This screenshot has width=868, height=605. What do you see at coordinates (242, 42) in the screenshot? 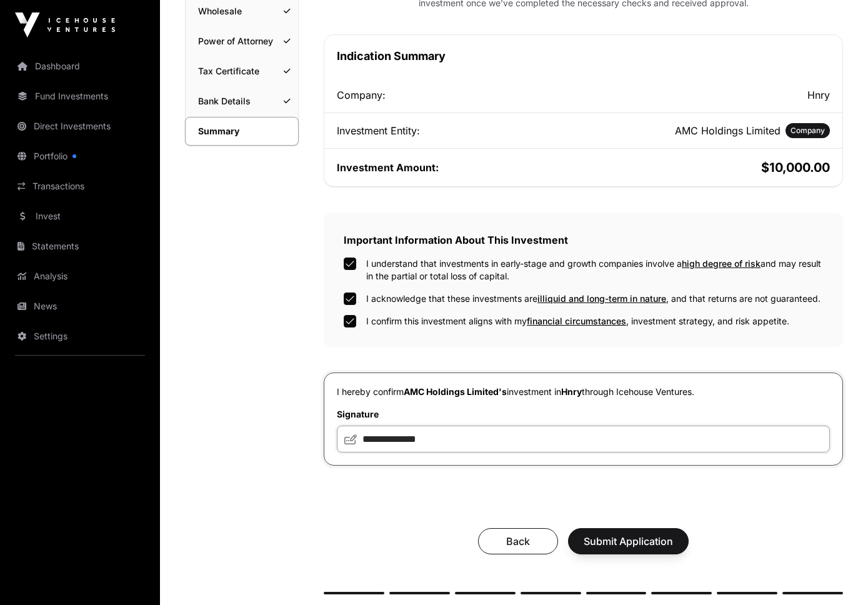
I see `a: Power of Attorney` at bounding box center [242, 42].